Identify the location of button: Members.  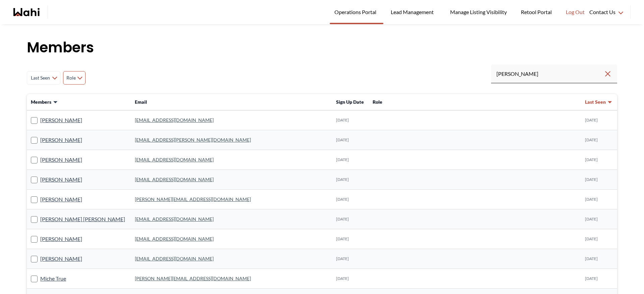
(44, 102).